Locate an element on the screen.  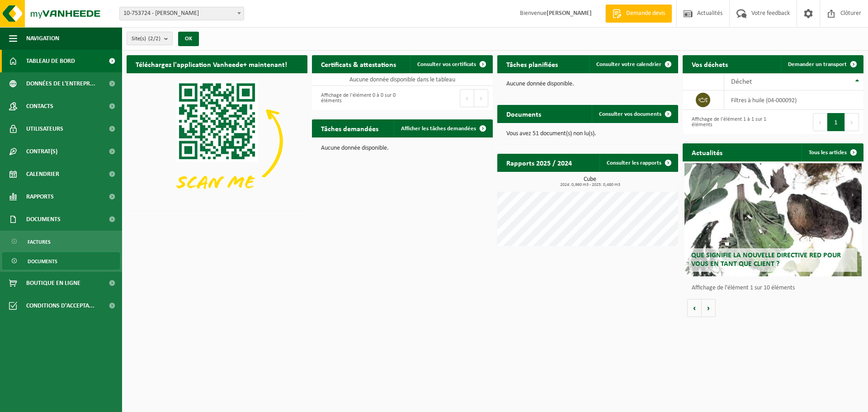
span: Que signifie la nouvelle directive RED pour vous en tant que client ? is located at coordinates (766, 260).